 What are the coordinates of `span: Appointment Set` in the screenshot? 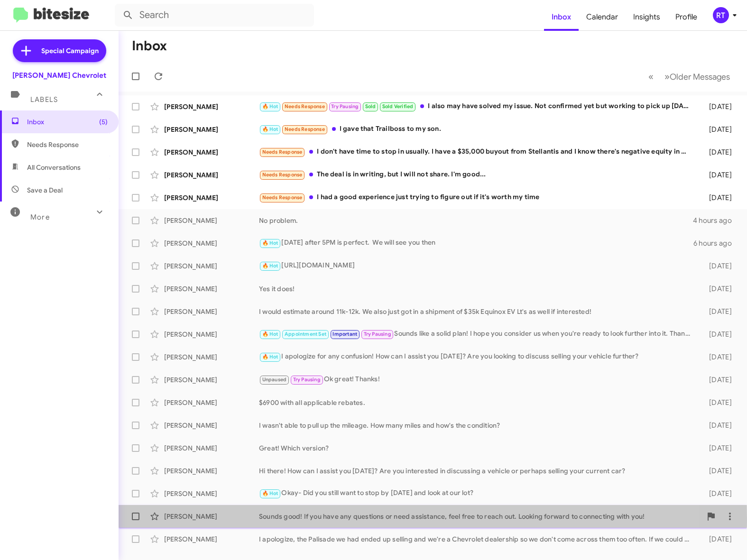 It's located at (305, 334).